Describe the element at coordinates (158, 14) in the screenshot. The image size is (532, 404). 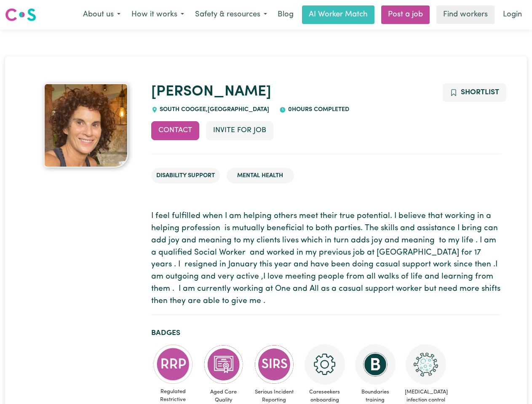
I see `button: How it works` at that location.